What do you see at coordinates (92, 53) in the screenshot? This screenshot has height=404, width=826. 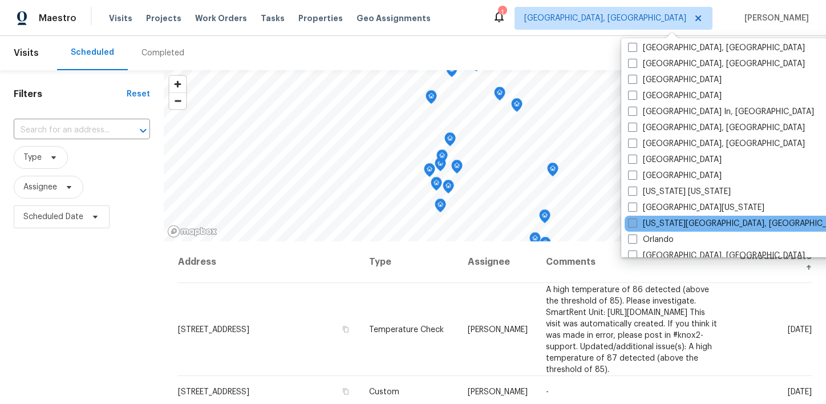 I see `div: Scheduled` at bounding box center [92, 53].